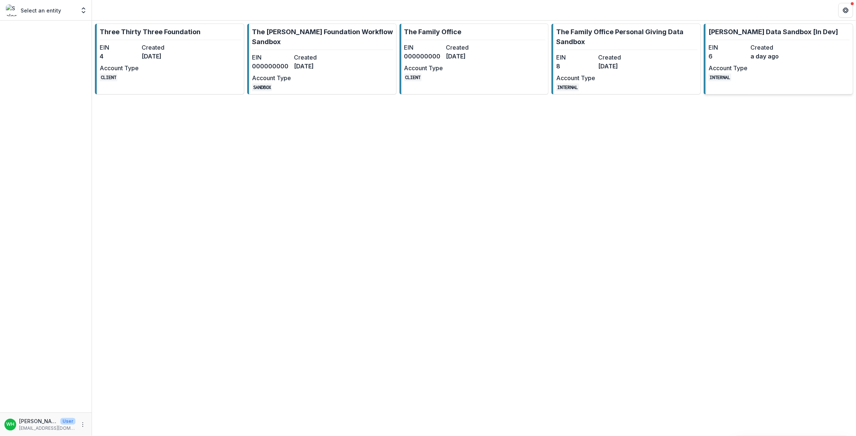  I want to click on dd: 8, so click(576, 66).